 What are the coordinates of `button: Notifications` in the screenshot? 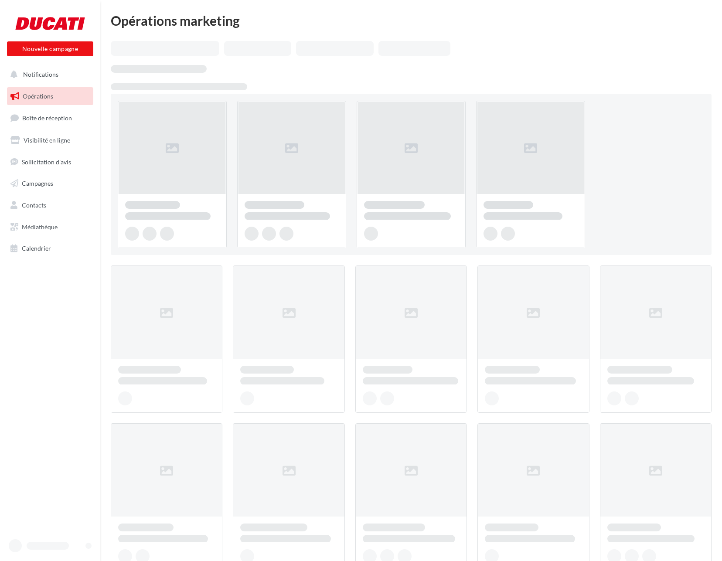 It's located at (48, 75).